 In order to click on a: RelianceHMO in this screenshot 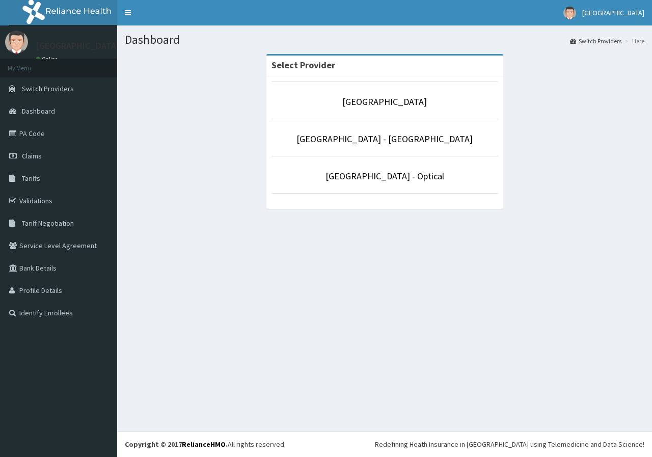, I will do `click(204, 444)`.